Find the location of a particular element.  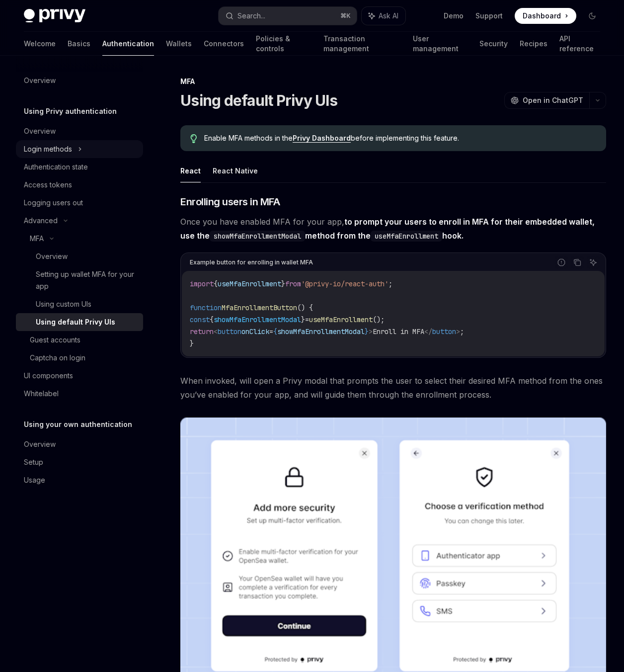

button: React is located at coordinates (190, 170).